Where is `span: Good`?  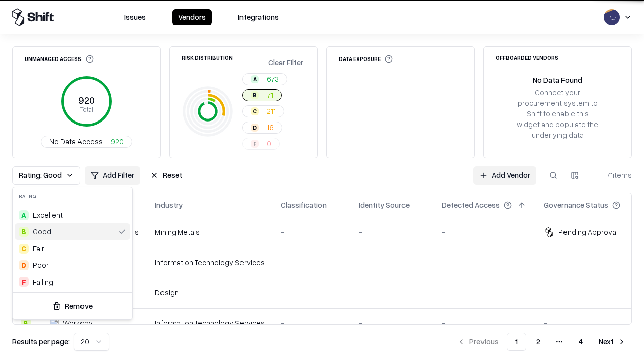 span: Good is located at coordinates (42, 231).